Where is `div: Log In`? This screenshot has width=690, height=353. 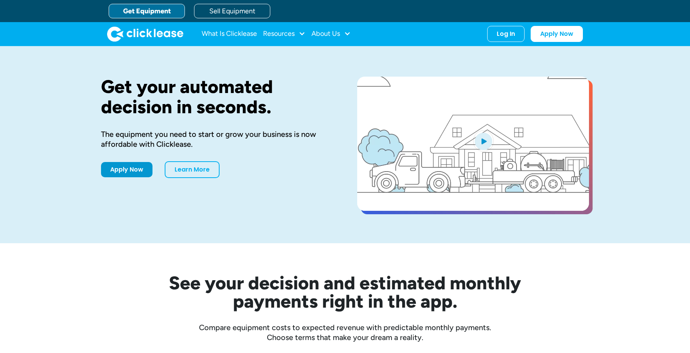
div: Log In is located at coordinates (506, 34).